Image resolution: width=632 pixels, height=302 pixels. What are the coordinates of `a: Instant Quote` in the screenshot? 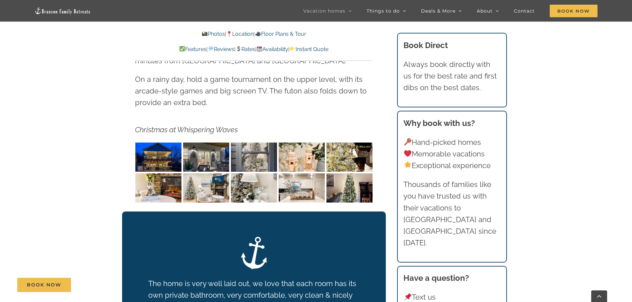 It's located at (309, 49).